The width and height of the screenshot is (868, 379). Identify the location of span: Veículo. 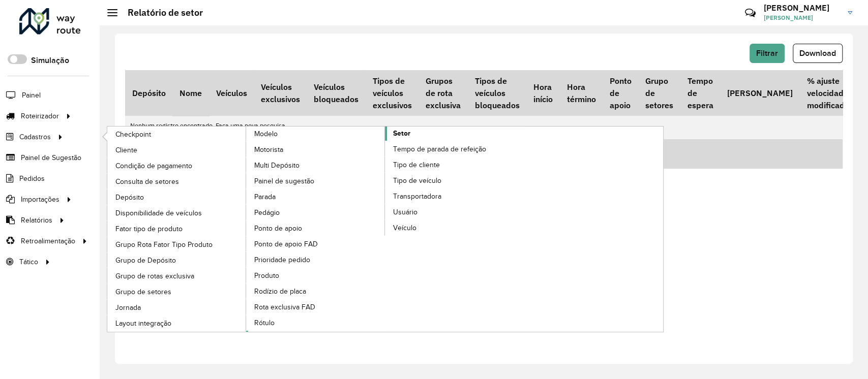
(405, 228).